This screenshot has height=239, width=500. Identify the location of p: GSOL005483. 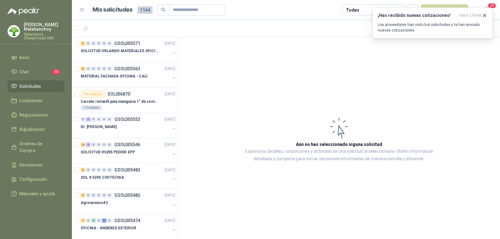
(127, 170).